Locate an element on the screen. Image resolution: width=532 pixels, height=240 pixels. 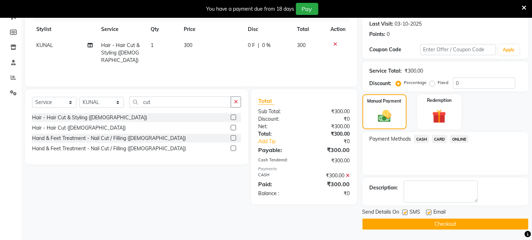
div: 03-10-2025 is located at coordinates (408, 24).